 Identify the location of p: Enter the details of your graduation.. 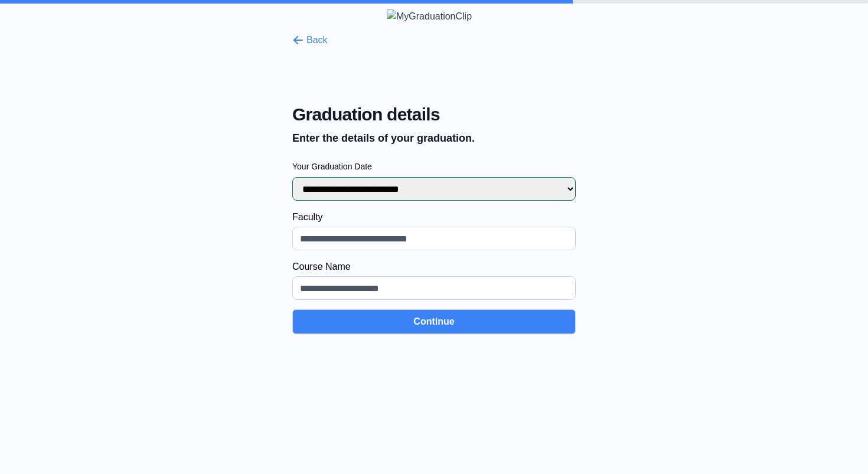
(434, 139).